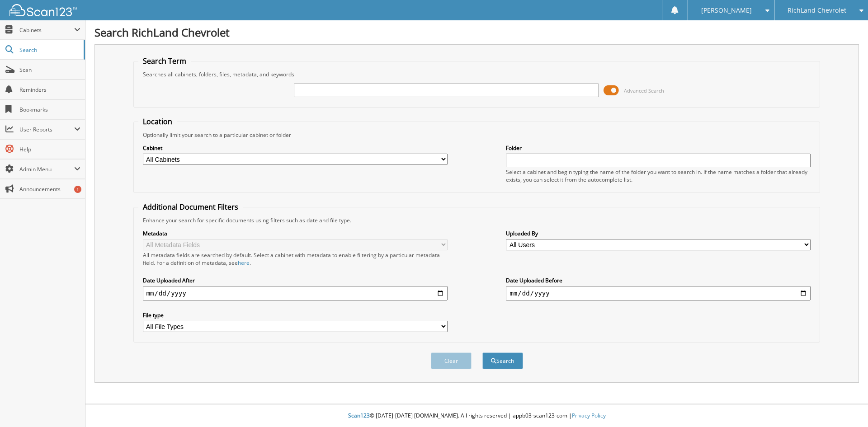  Describe the element at coordinates (47, 129) in the screenshot. I see `span: User Reports` at that location.